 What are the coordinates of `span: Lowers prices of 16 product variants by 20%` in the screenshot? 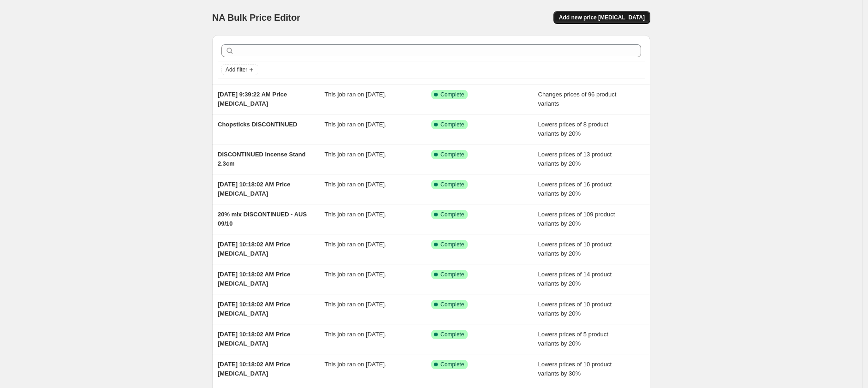 It's located at (575, 189).